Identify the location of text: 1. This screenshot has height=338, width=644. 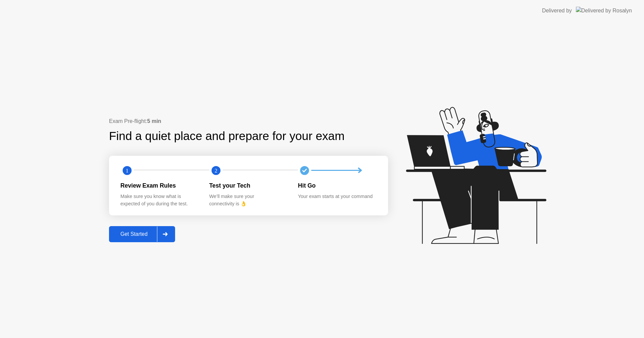
(127, 170).